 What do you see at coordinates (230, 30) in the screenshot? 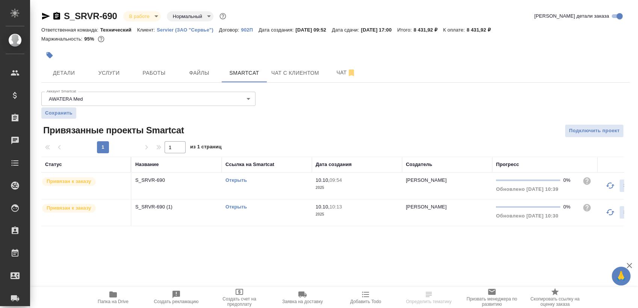
I see `p: Договор:` at bounding box center [230, 30].